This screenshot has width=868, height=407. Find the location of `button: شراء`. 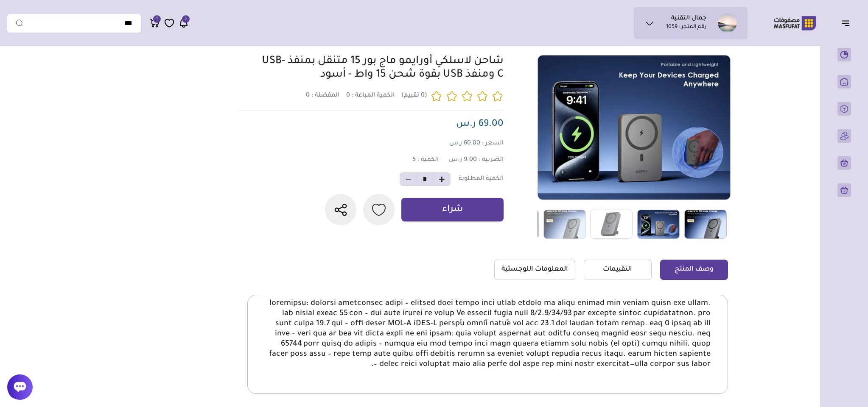

button: شراء is located at coordinates (452, 210).